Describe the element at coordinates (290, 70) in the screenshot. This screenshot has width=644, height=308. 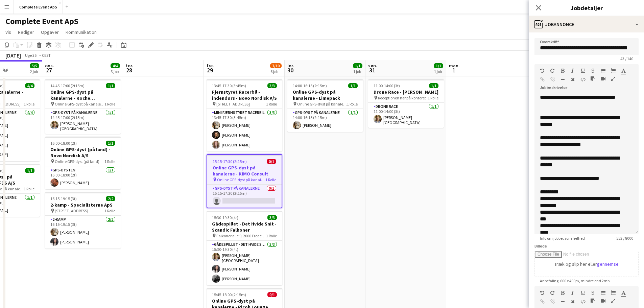
I see `span: 30` at that location.